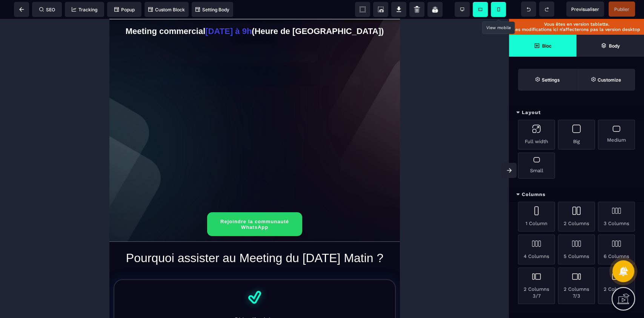  Describe the element at coordinates (536, 165) in the screenshot. I see `div: Small` at that location.